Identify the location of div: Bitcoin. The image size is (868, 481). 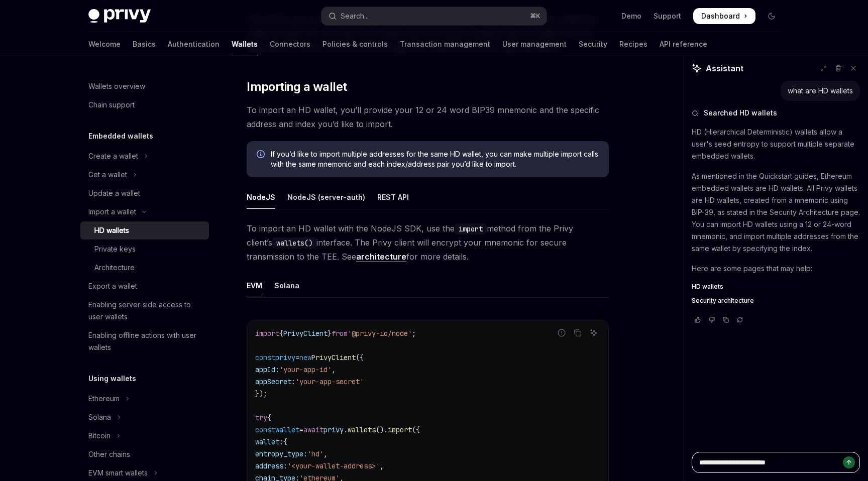
(100, 436).